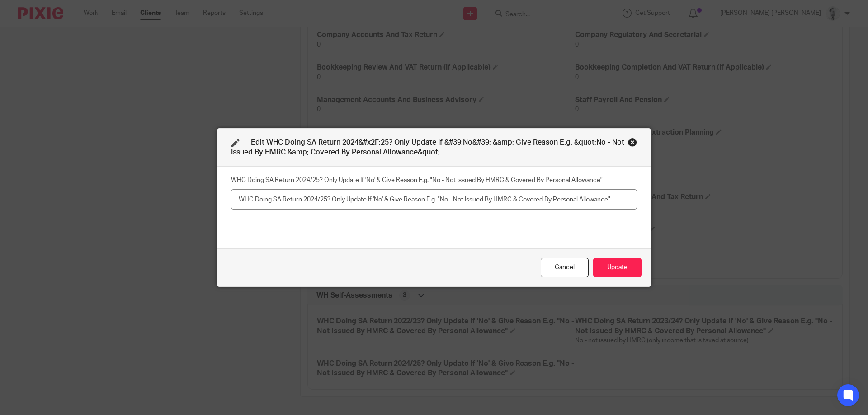 The image size is (868, 415). Describe the element at coordinates (434, 199) in the screenshot. I see `input: WHC Doing SA Return 2024/25? Only Update If 'No' & Give Reason E.g. "No - Not Issued By HMRC & Co...` at that location.